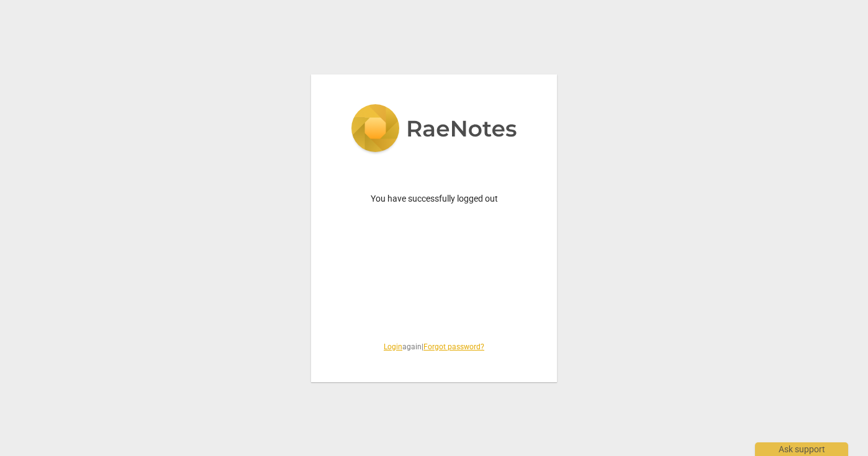  I want to click on span: again |, so click(434, 347).